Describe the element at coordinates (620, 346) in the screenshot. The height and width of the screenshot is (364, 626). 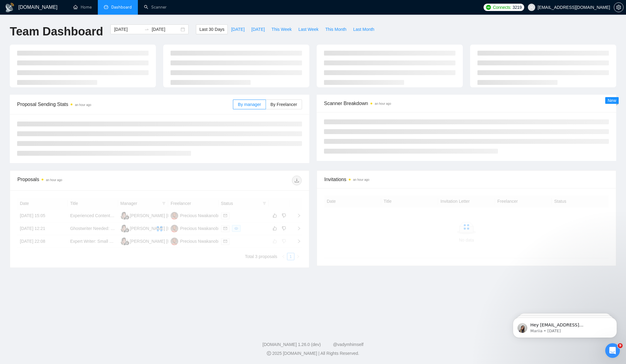
I see `span: 9` at that location.